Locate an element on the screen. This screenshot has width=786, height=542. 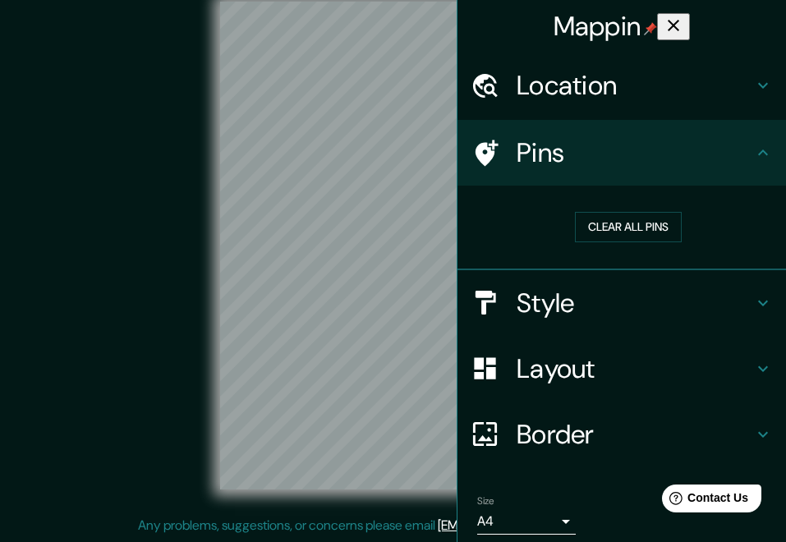
p: Any problems, suggestions, or concerns please email . is located at coordinates (390, 526).